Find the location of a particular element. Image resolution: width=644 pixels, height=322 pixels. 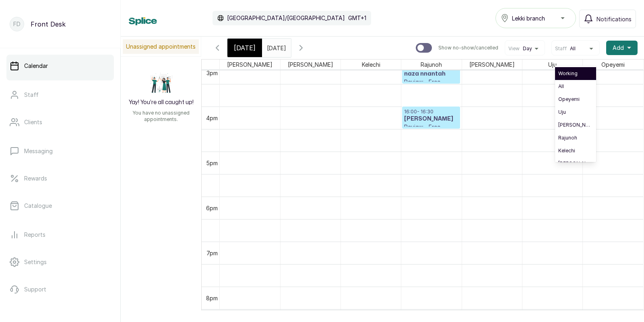

div: 7pm is located at coordinates (212, 253).